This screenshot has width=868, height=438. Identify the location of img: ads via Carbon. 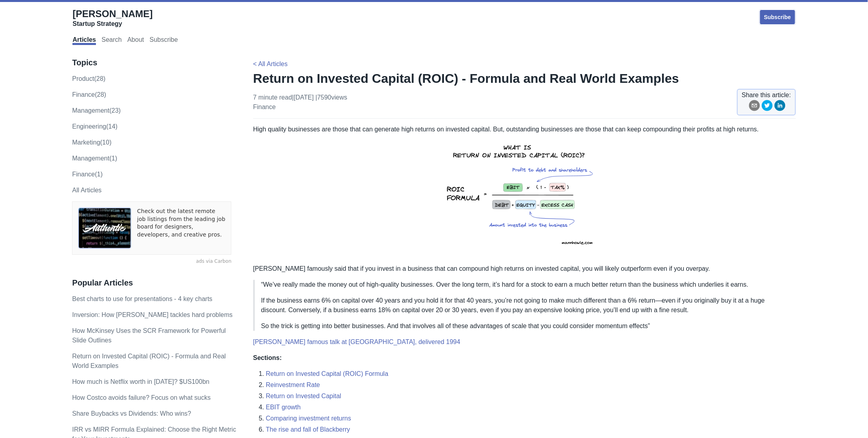
(105, 228).